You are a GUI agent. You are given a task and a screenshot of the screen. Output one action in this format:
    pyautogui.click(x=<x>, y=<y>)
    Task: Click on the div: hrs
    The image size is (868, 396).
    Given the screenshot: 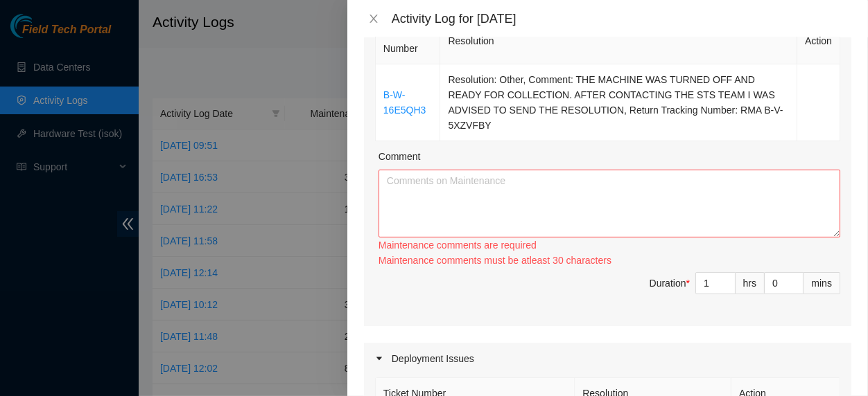 What is the action you would take?
    pyautogui.click(x=750, y=283)
    